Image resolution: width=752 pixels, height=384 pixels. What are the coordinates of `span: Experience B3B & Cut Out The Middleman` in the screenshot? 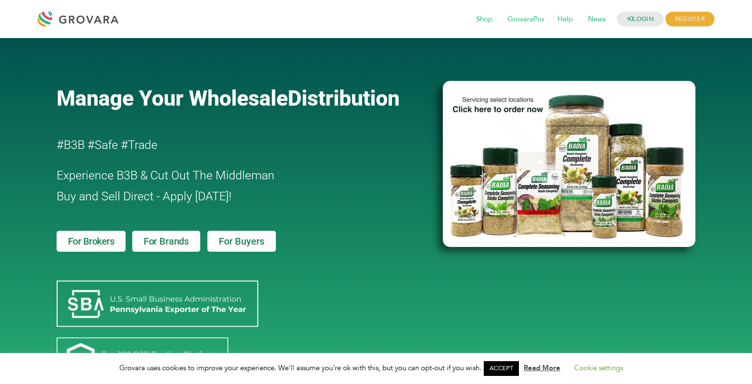 It's located at (166, 175).